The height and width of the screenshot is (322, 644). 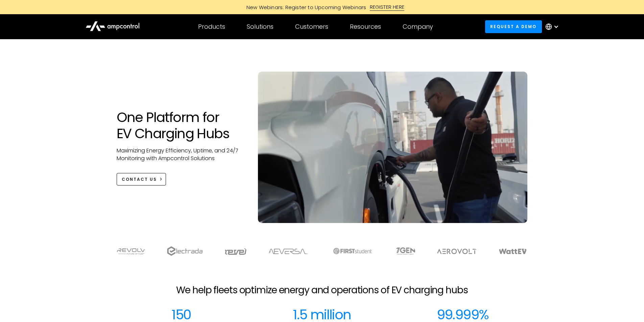 I want to click on div: CONTACT US, so click(x=139, y=179).